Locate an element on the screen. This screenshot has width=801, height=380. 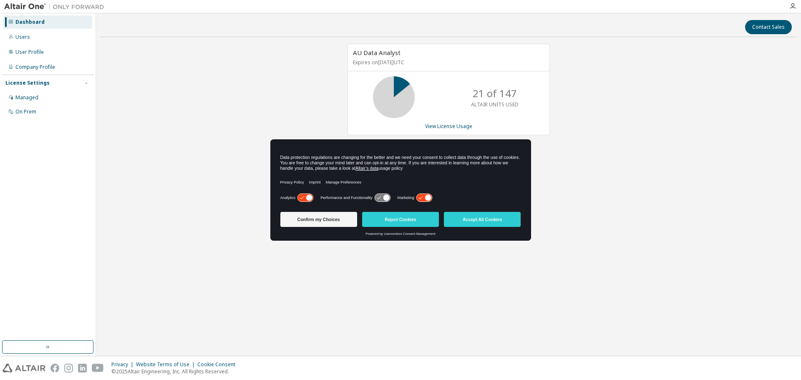
div: Dashboard is located at coordinates (30, 22).